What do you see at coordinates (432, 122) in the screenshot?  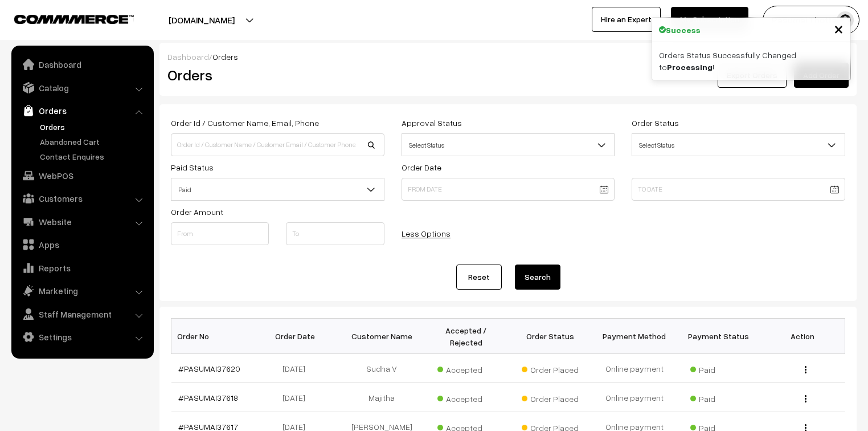 I see `label: Approval Status` at bounding box center [432, 122].